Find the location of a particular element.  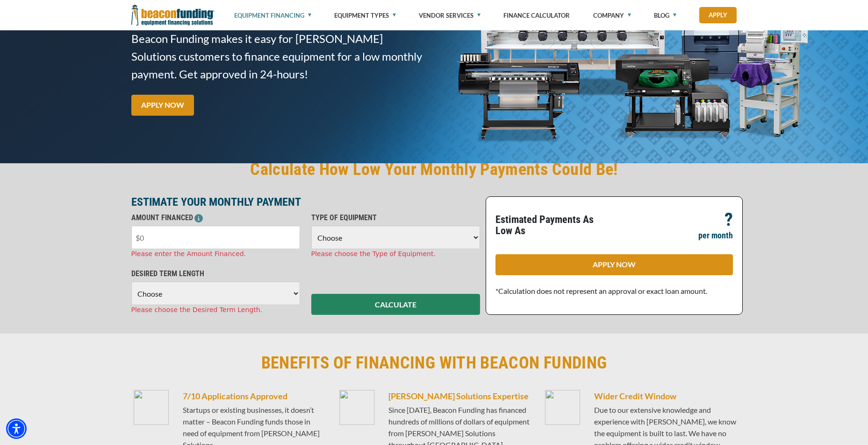

p: DESIRED TERM LENGTH is located at coordinates (216, 274).